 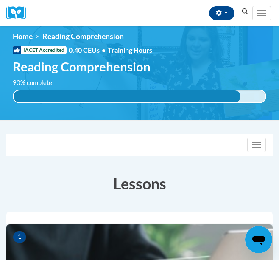 What do you see at coordinates (39, 50) in the screenshot?
I see `span: IACET Accredited` at bounding box center [39, 50].